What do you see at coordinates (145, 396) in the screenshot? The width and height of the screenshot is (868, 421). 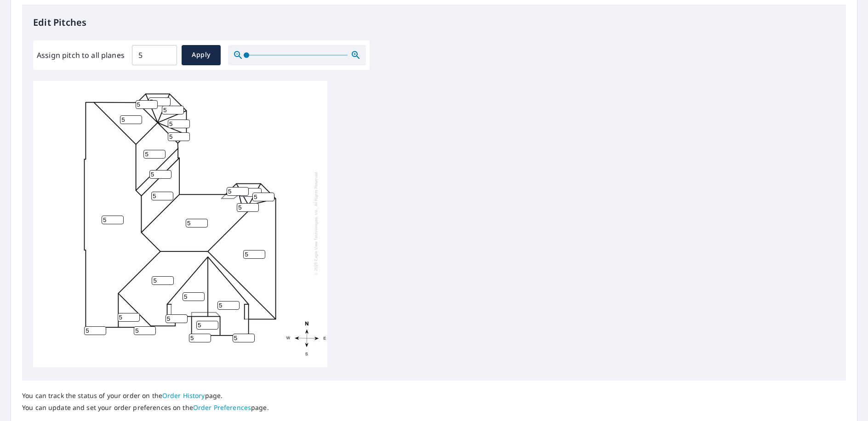 I see `p: You can track the status of your order on the page.` at bounding box center [145, 396].